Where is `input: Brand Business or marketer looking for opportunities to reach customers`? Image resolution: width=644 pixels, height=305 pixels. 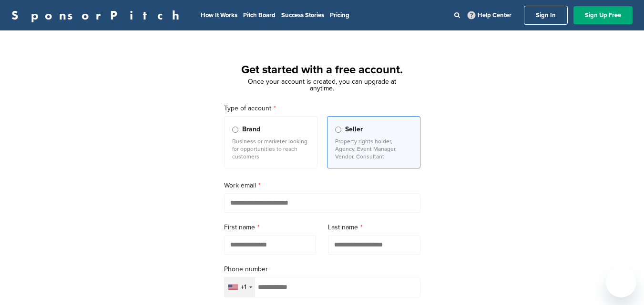 input: Brand Business or marketer looking for opportunities to reach customers is located at coordinates (235, 129).